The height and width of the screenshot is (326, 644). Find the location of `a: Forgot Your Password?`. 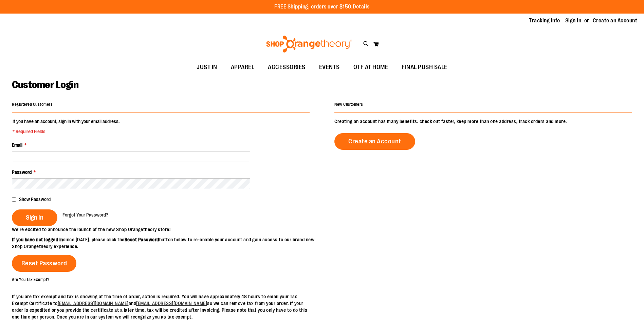

a: Forgot Your Password? is located at coordinates (85, 215).